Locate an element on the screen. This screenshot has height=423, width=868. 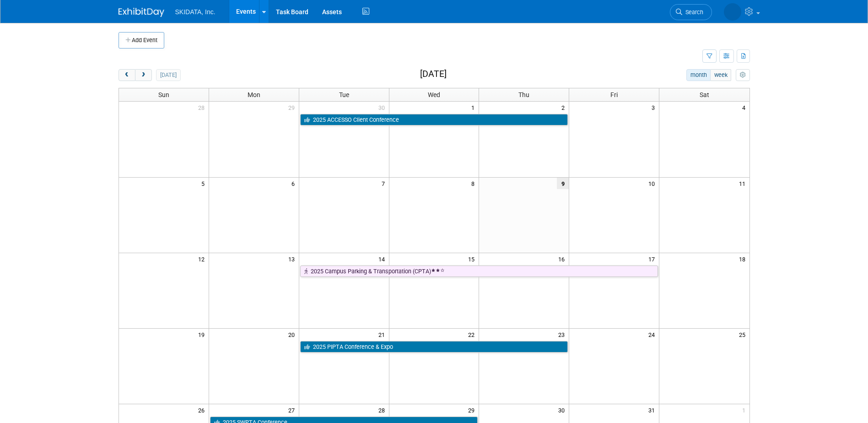
img: ExhibitDay is located at coordinates (141, 12).